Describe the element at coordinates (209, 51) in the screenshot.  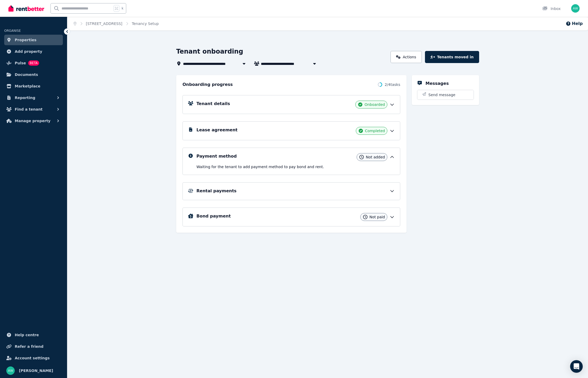
I see `h1: Tenant onboarding` at that location.